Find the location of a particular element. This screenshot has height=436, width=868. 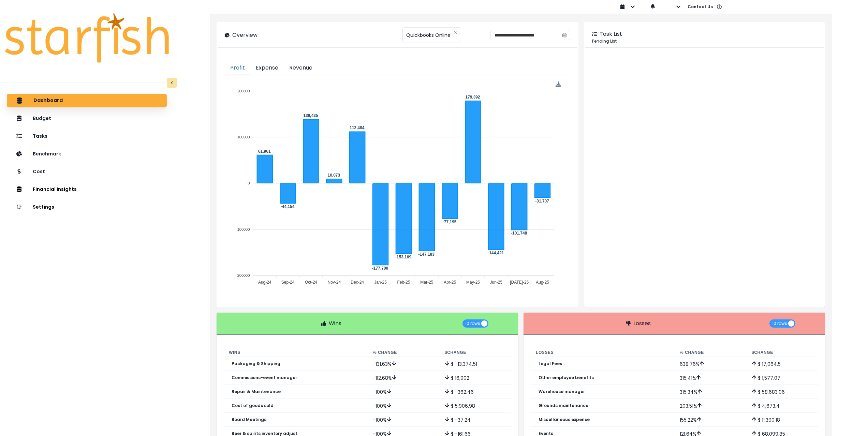

p: Dashboard is located at coordinates (48, 101).